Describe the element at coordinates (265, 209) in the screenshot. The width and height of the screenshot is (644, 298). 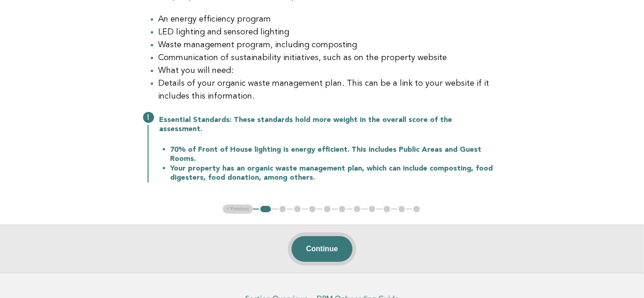
I see `button: 1` at that location.